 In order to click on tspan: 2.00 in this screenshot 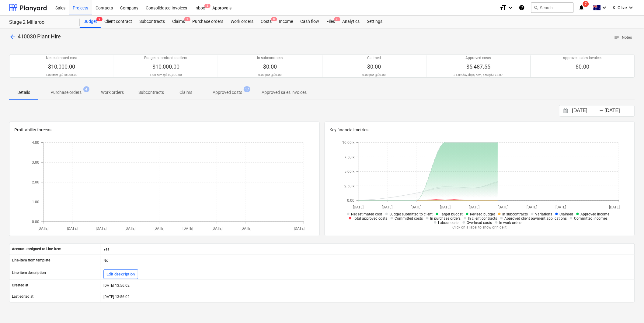, I will do `click(35, 182)`.